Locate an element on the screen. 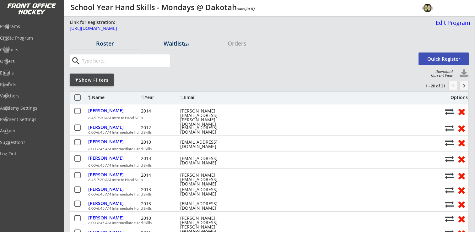  div: Show Filters is located at coordinates (92, 80).